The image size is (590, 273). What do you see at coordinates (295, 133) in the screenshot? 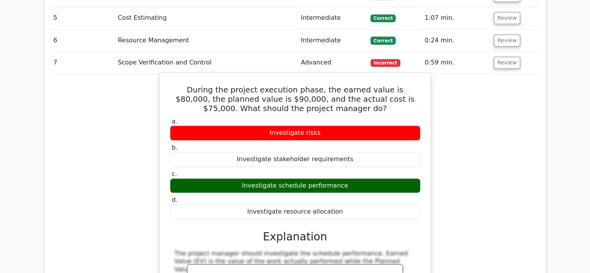
I see `div: Investigate risks` at bounding box center [295, 133].